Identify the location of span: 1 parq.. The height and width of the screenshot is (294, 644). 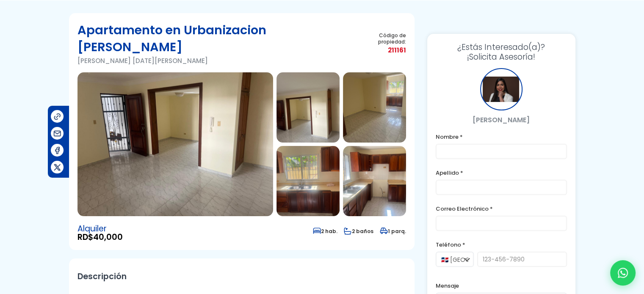
(393, 231).